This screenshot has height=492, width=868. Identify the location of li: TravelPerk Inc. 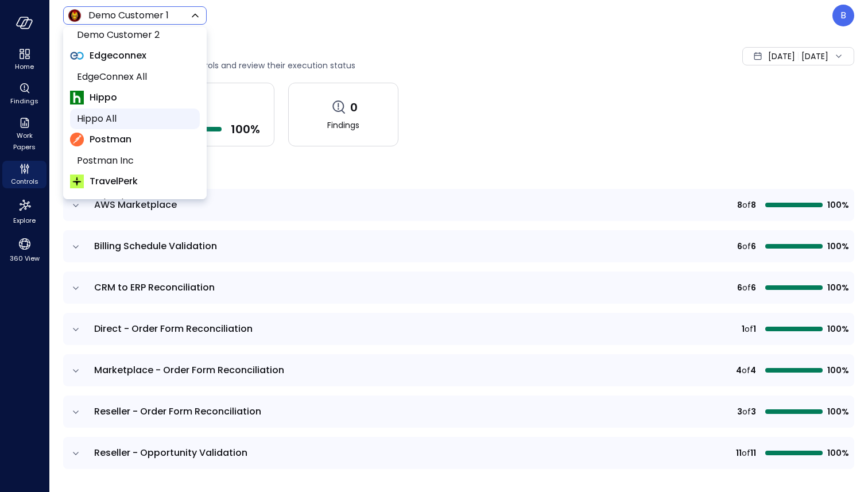
(135, 203).